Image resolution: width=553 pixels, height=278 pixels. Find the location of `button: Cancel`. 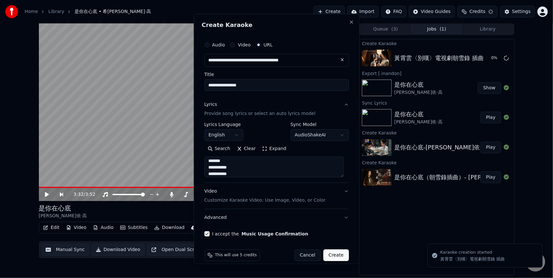

button: Cancel is located at coordinates (308, 255).